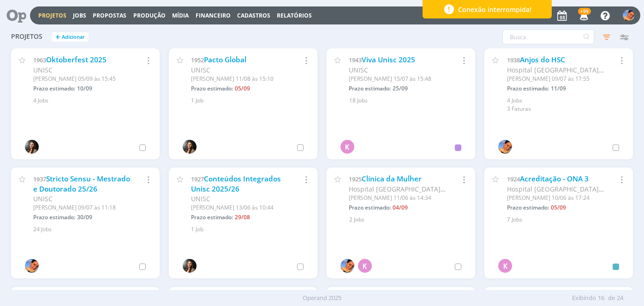 The width and height of the screenshot is (644, 306). Describe the element at coordinates (52, 15) in the screenshot. I see `a: Projetos` at that location.